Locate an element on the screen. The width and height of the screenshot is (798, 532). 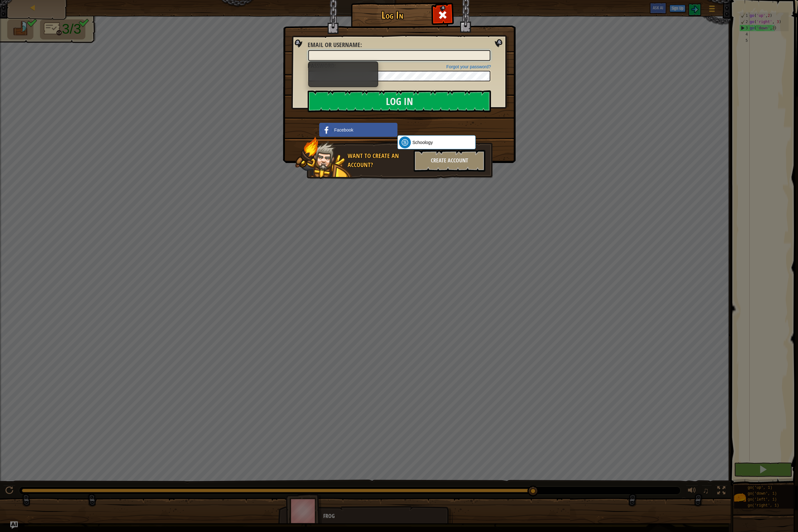
span: Password is located at coordinates (321, 65).